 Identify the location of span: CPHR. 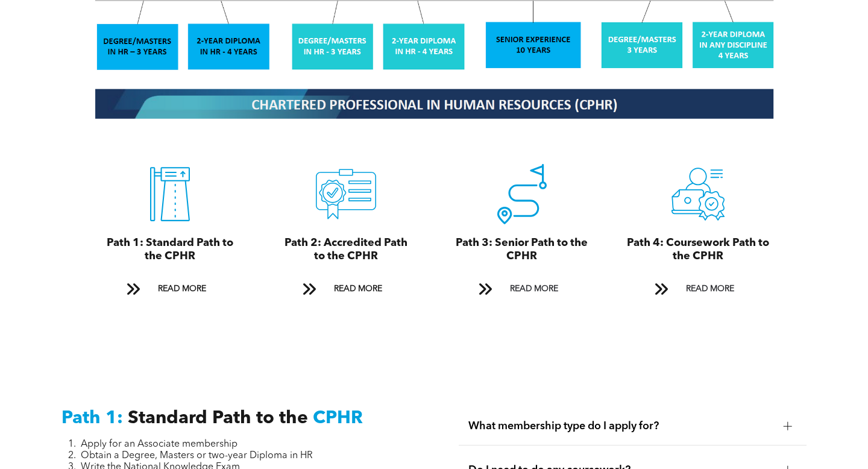
(337, 419).